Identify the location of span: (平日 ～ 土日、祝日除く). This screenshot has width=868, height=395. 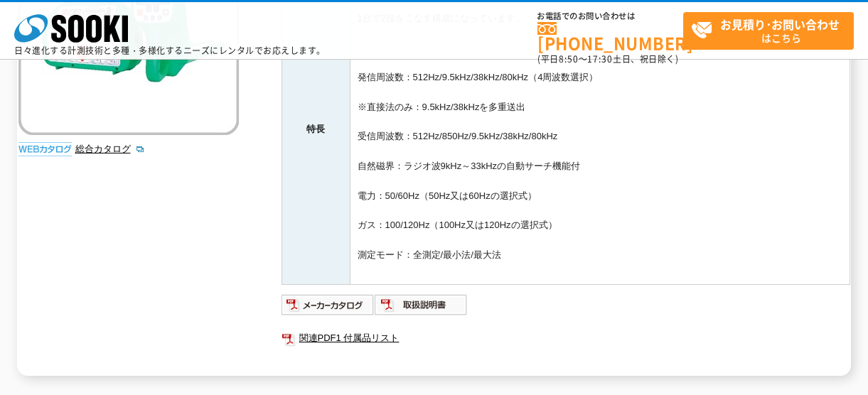
(608, 59).